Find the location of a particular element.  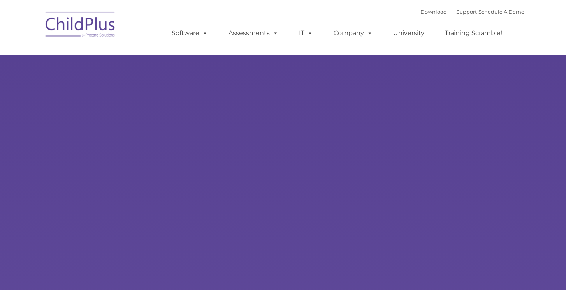

a: Download is located at coordinates (434, 12).